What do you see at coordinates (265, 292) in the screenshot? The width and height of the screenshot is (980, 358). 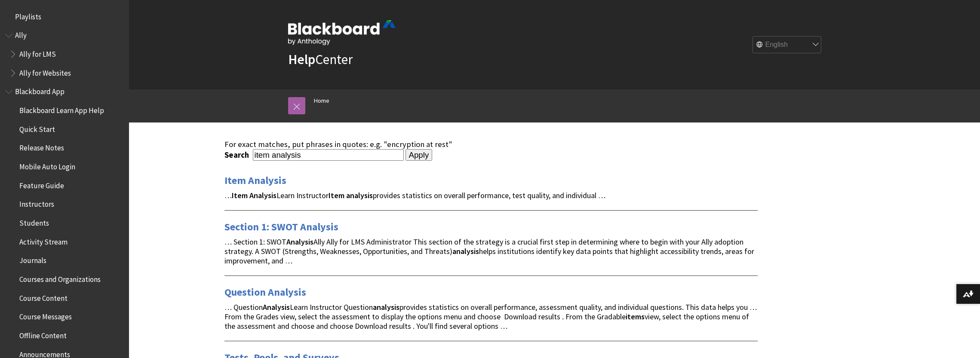 I see `a: Question Analysis` at bounding box center [265, 292].